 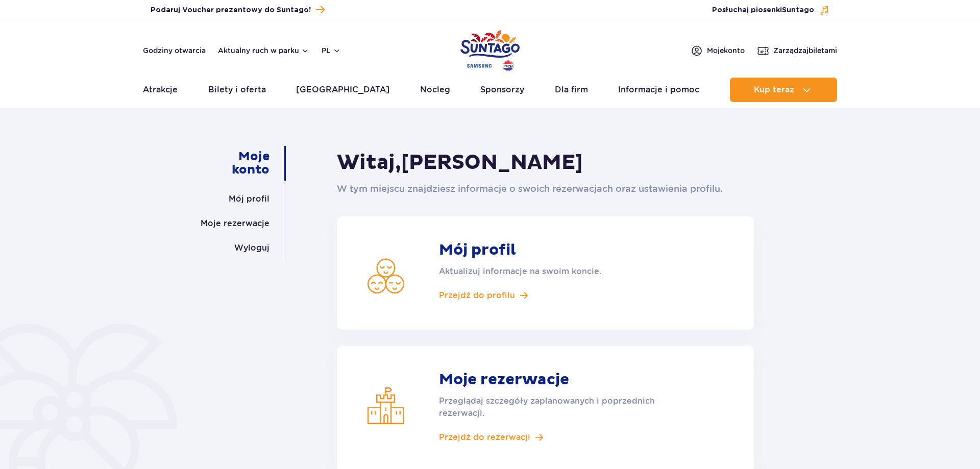 What do you see at coordinates (764, 10) in the screenshot?
I see `span: Posłuchaj piosenki` at bounding box center [764, 10].